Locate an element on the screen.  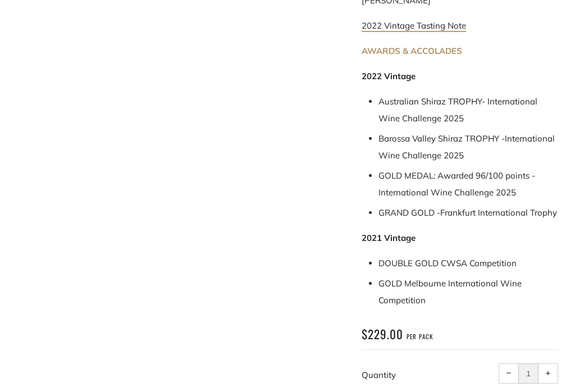
span: $229.00 is located at coordinates (382, 333).